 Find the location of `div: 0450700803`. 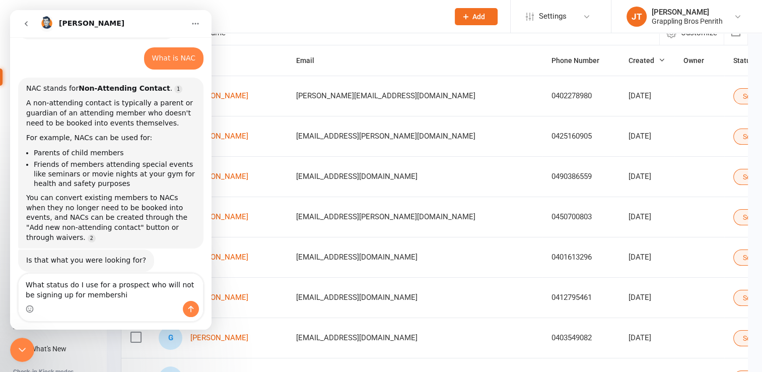

div: 0450700803 is located at coordinates (581, 217).